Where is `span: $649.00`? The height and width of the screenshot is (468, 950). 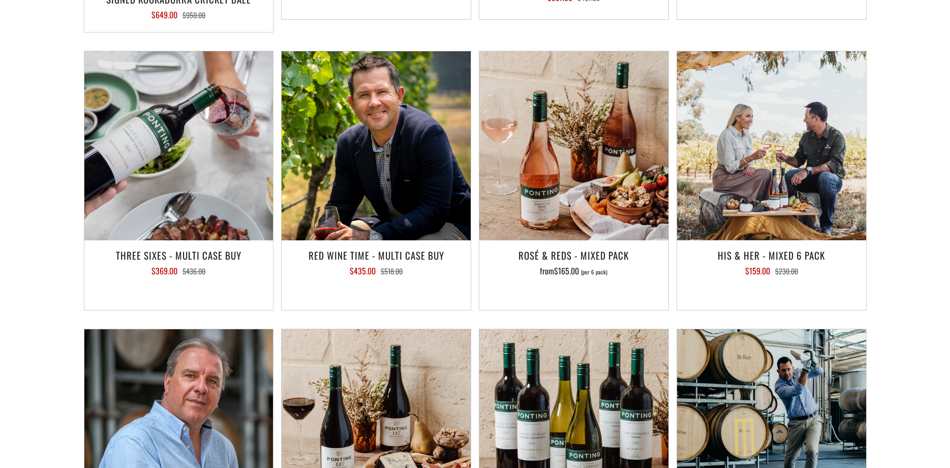 span: $649.00 is located at coordinates (164, 15).